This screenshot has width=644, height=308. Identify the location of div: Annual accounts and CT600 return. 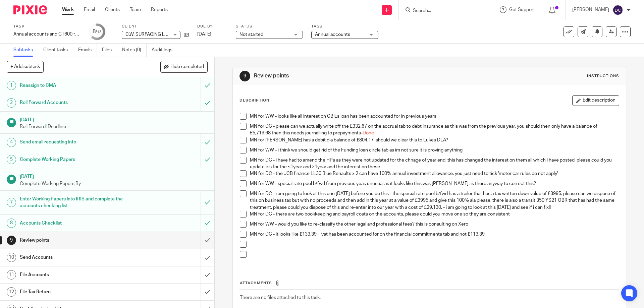
(47, 34).